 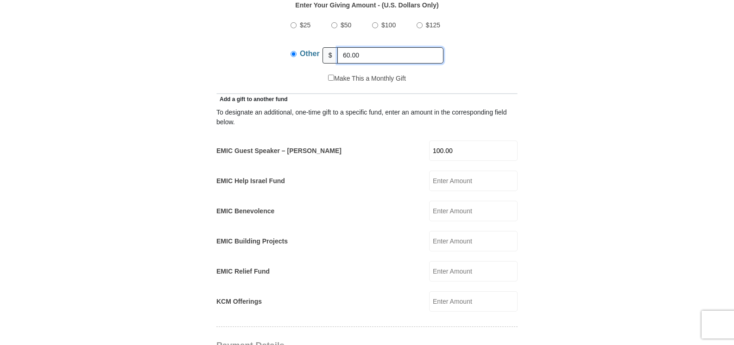 What do you see at coordinates (305, 25) in the screenshot?
I see `span: $25` at bounding box center [305, 25].